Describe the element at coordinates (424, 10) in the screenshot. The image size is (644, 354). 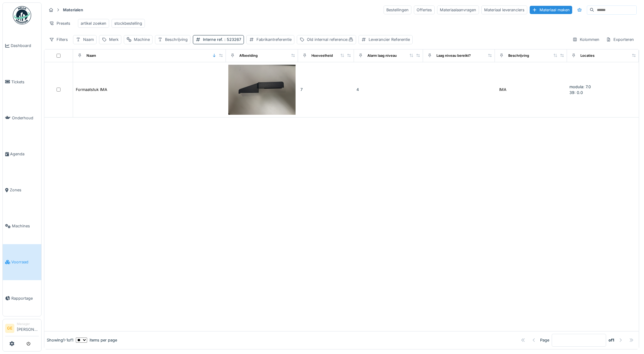
I see `div: Offertes` at that location.